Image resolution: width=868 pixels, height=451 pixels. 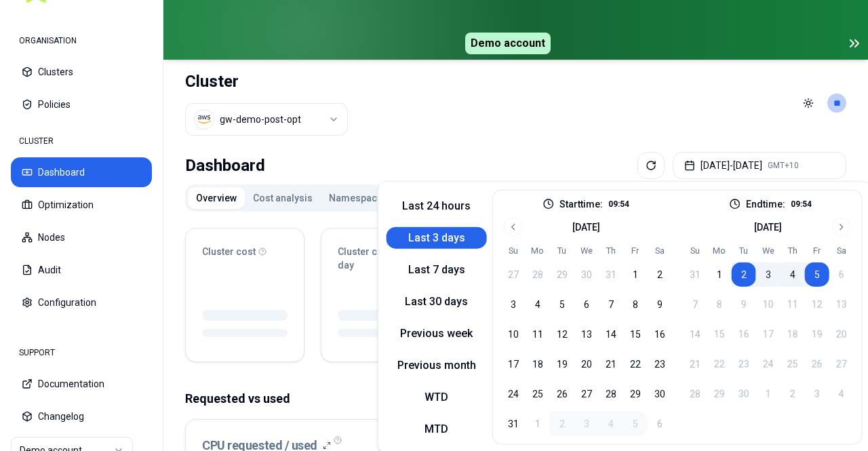 What do you see at coordinates (611, 304) in the screenshot?
I see `button: 7` at bounding box center [611, 304].